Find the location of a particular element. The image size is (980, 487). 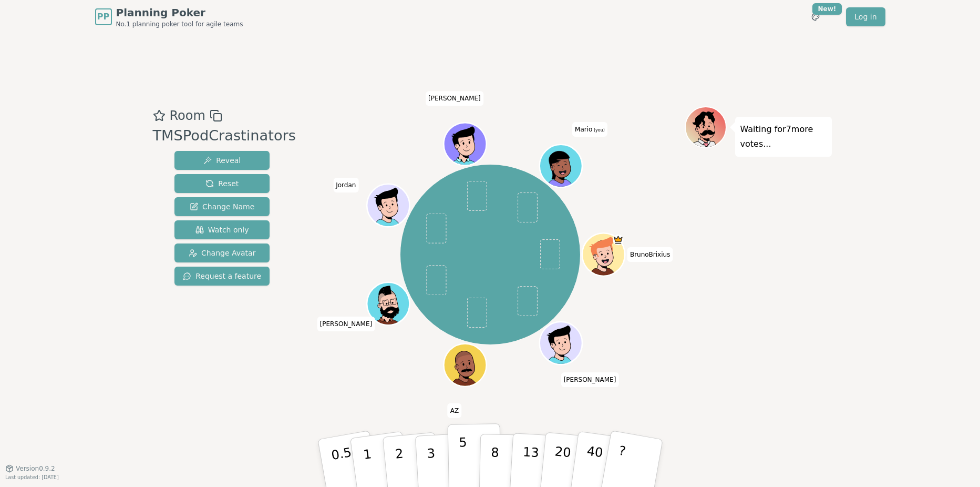

span: Version 0.9.2 is located at coordinates (35, 468).